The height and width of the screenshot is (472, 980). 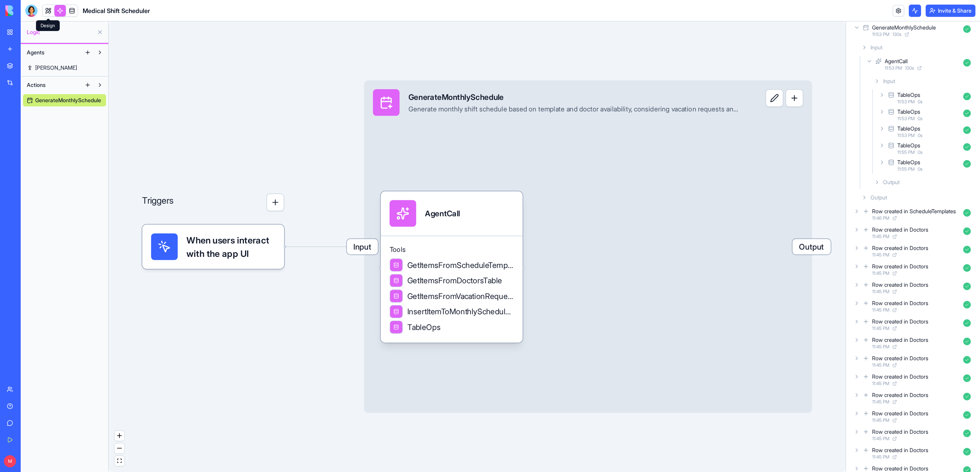 I want to click on a: GenerateMonthlySchedule, so click(x=64, y=100).